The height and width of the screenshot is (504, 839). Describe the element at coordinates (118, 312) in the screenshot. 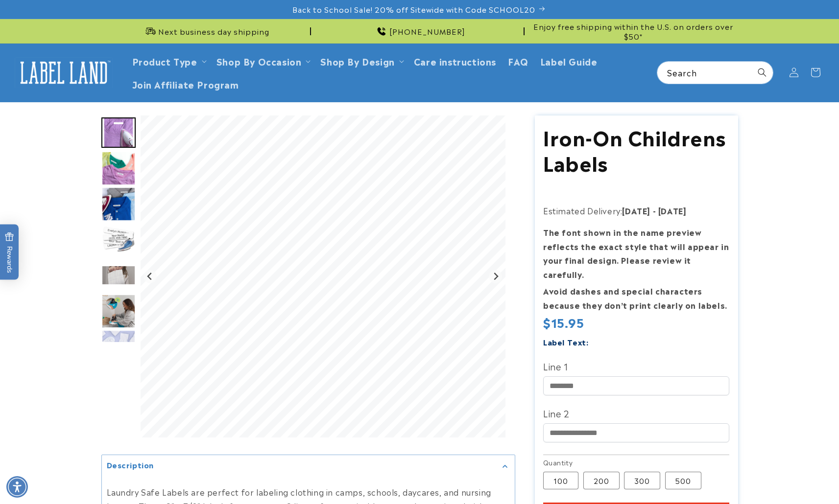

I see `div: Go to slide 6` at that location.